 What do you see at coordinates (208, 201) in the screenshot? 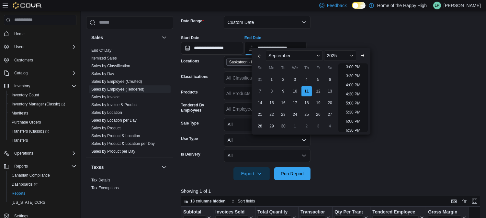
I see `span: 18 columns hidden` at bounding box center [208, 201].